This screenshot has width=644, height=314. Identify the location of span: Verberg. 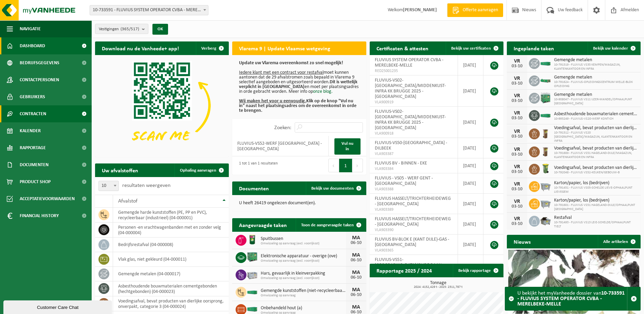
(209, 48).